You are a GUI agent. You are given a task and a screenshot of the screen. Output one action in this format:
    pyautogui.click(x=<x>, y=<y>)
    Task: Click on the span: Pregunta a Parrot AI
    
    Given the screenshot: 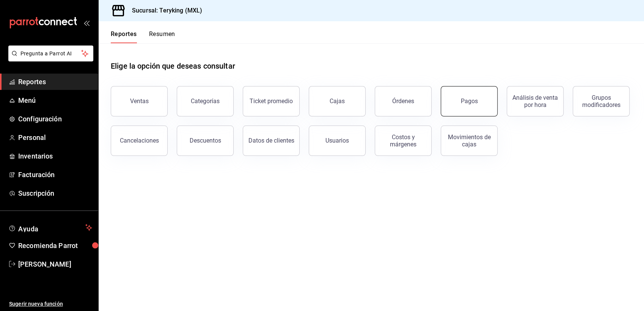 What is the action you would take?
    pyautogui.click(x=51, y=53)
    